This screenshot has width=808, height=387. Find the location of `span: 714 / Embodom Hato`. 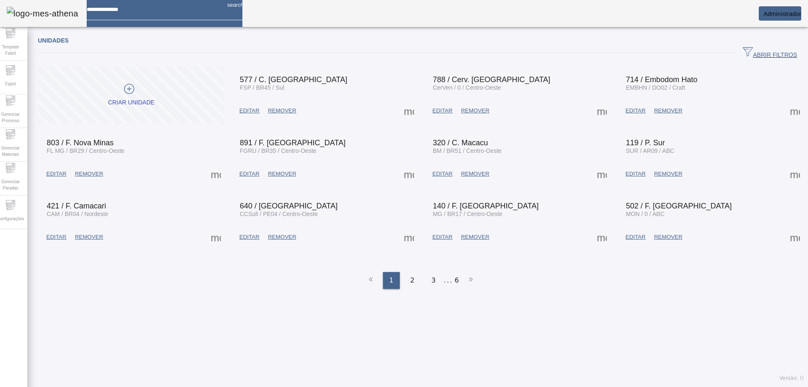

span: 714 / Embodom Hato is located at coordinates (662, 80).